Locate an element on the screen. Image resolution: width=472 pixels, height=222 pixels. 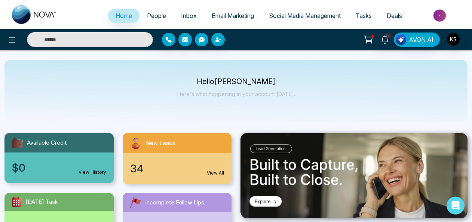
img: availableCredit.svg is located at coordinates (17, 143).